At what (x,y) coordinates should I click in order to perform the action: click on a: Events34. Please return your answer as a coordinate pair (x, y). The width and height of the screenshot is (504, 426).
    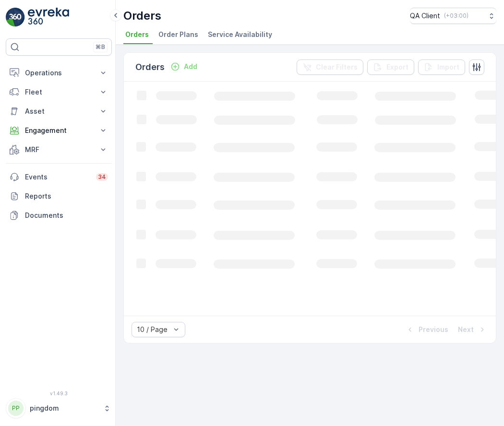
    Looking at the image, I should click on (59, 177).